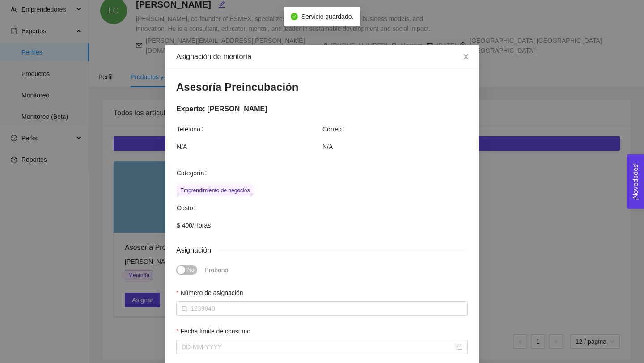  What do you see at coordinates (335, 129) in the screenshot?
I see `span: Correo` at bounding box center [335, 129].